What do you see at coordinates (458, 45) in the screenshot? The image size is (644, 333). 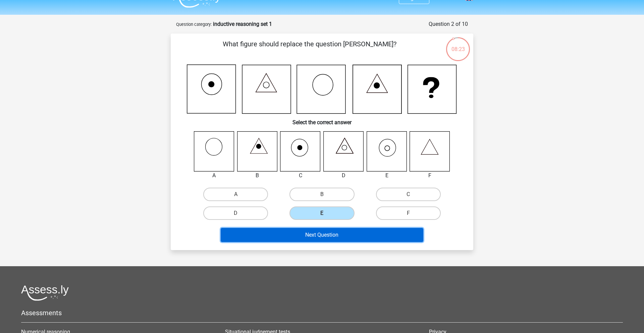 I see `div: 08:23` at bounding box center [458, 45].